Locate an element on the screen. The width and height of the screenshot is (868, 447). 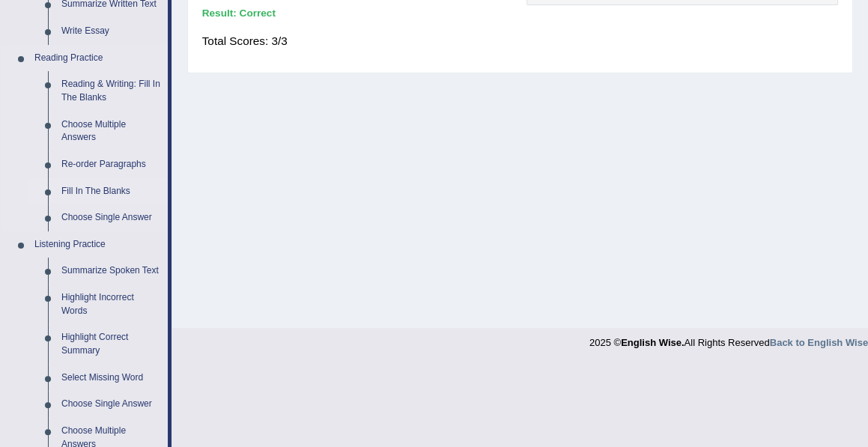
a: Highlight Correct Summary is located at coordinates (111, 343).